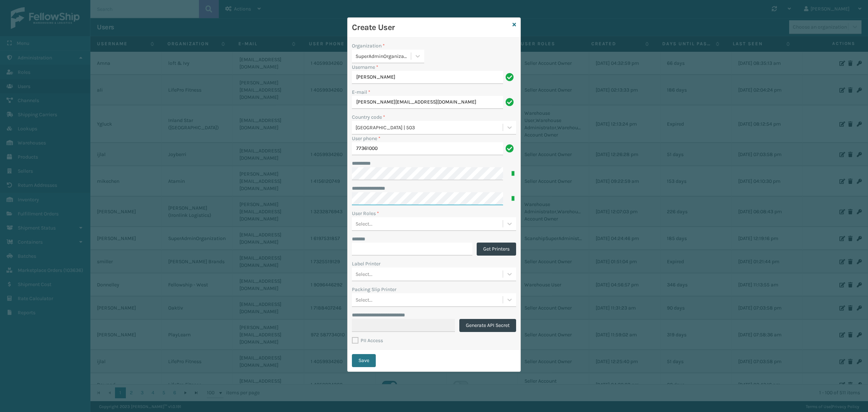  Describe the element at coordinates (366, 138) in the screenshot. I see `label: User phone` at that location.